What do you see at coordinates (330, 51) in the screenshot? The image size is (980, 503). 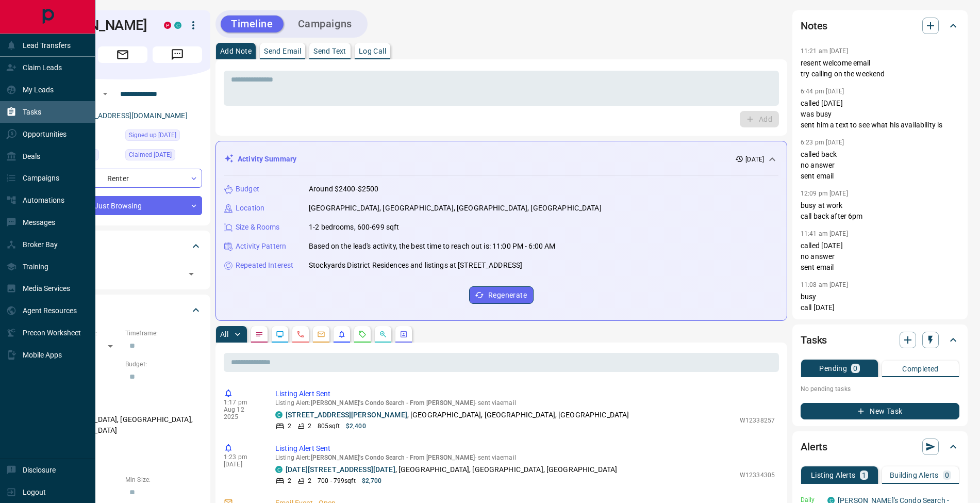 I see `p: Send Text` at bounding box center [330, 51].